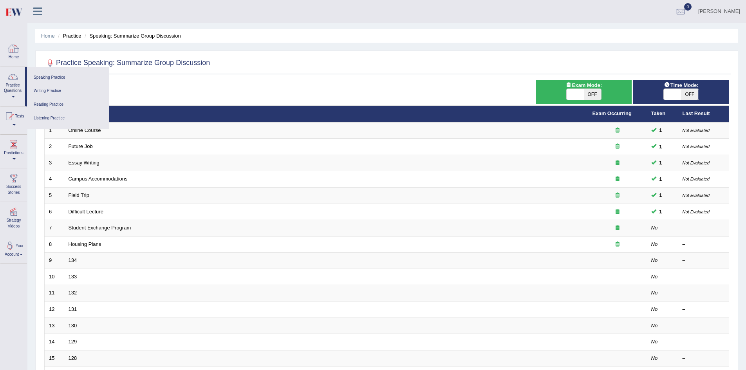  Describe the element at coordinates (68, 91) in the screenshot. I see `a: Writing Practice` at that location.